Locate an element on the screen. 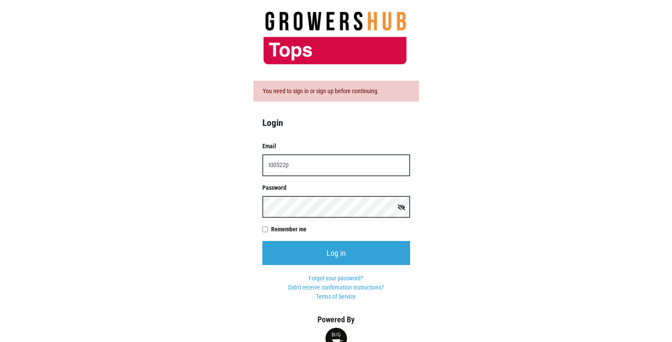  label: Password is located at coordinates (336, 188).